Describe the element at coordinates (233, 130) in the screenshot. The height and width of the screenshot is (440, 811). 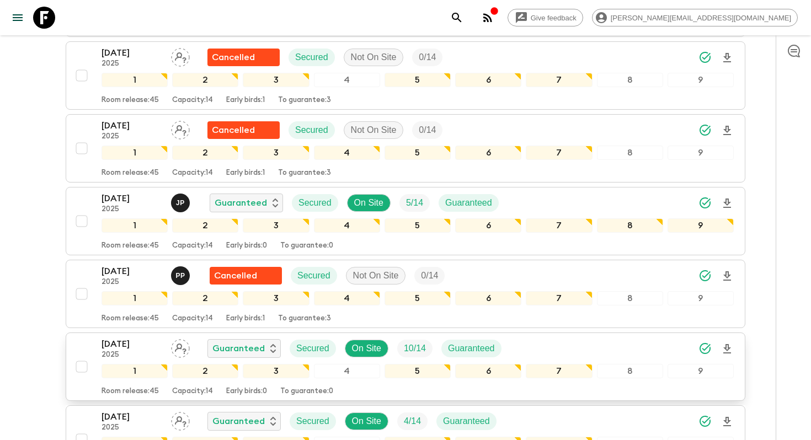
I see `p: Cancelled` at that location.